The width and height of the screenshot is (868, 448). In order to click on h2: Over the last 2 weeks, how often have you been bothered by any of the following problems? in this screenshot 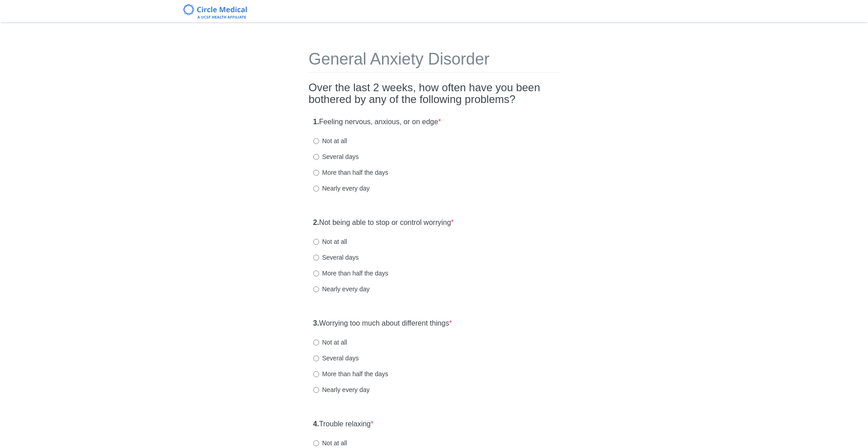, I will do `click(434, 94)`.